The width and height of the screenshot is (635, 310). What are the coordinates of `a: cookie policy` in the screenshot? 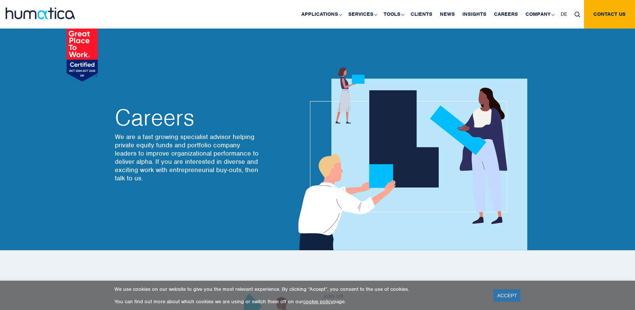 It's located at (318, 301).